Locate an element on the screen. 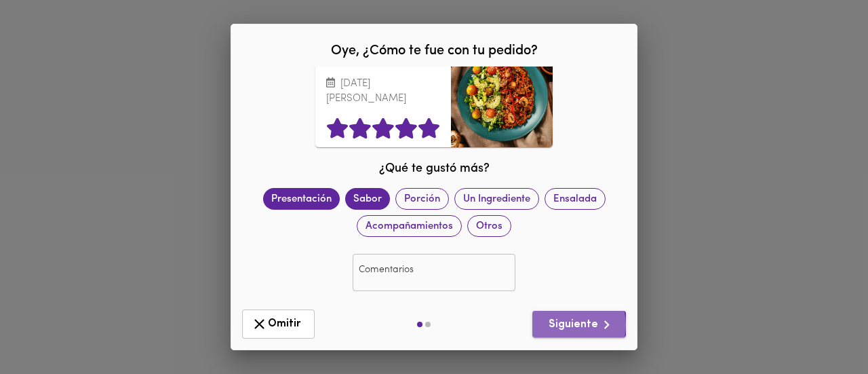 This screenshot has width=868, height=374. span: Sabor is located at coordinates (368, 199).